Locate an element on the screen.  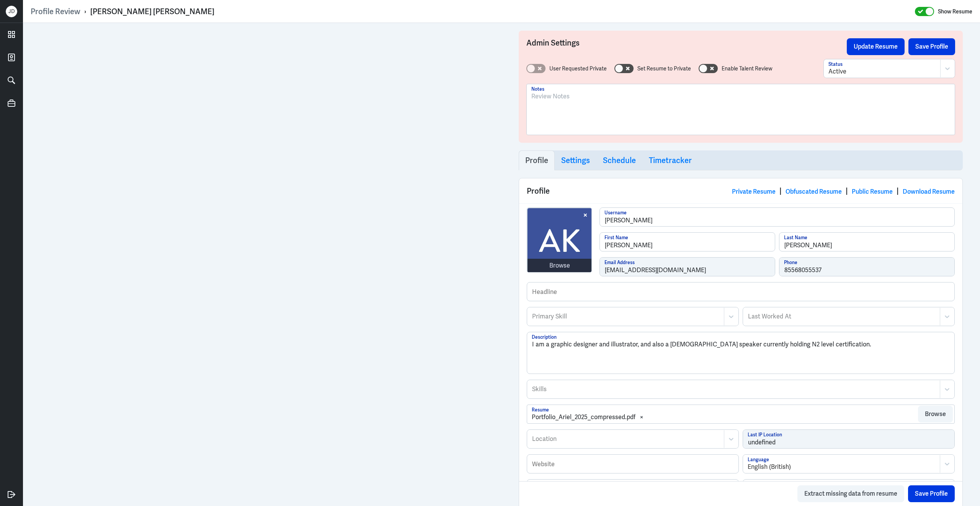
h3: Profile is located at coordinates (537, 160).